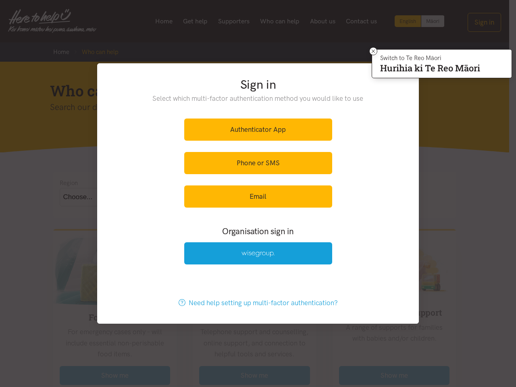 The width and height of the screenshot is (516, 387). What do you see at coordinates (258, 98) in the screenshot?
I see `p: Select which multi-factor authentication method you would like to use` at bounding box center [258, 98].